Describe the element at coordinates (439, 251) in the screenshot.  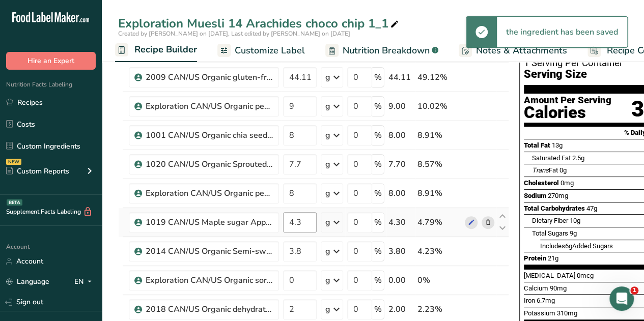
I see `div: 4.23%` at that location.